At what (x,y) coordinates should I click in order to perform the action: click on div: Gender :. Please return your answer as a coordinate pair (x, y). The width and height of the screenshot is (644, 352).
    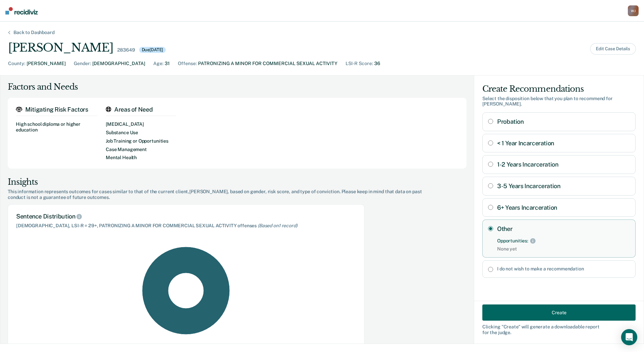
    Looking at the image, I should click on (82, 63).